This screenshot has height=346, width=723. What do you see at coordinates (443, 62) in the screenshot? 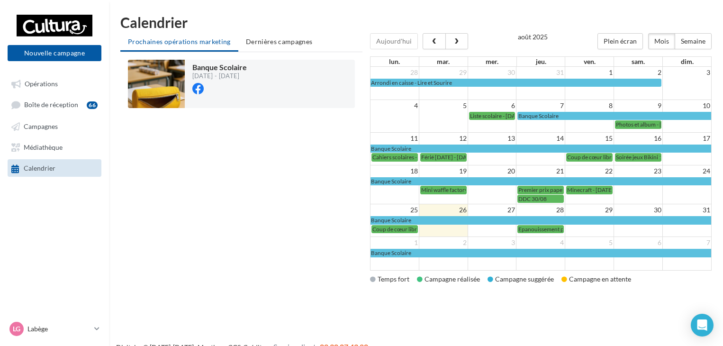
I see `th: mar.` at bounding box center [443, 62].